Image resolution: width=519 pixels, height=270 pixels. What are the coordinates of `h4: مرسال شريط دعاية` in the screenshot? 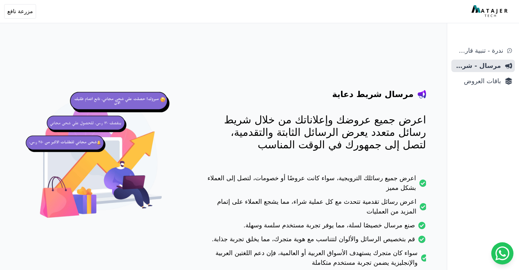 It's located at (373, 94).